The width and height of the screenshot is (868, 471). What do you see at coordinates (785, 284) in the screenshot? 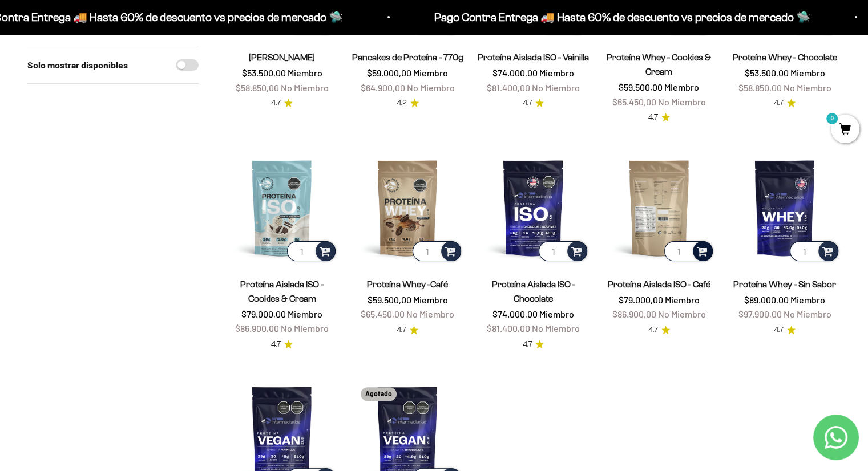
I see `a: Proteína Whey - Sin Sabor` at bounding box center [785, 284].